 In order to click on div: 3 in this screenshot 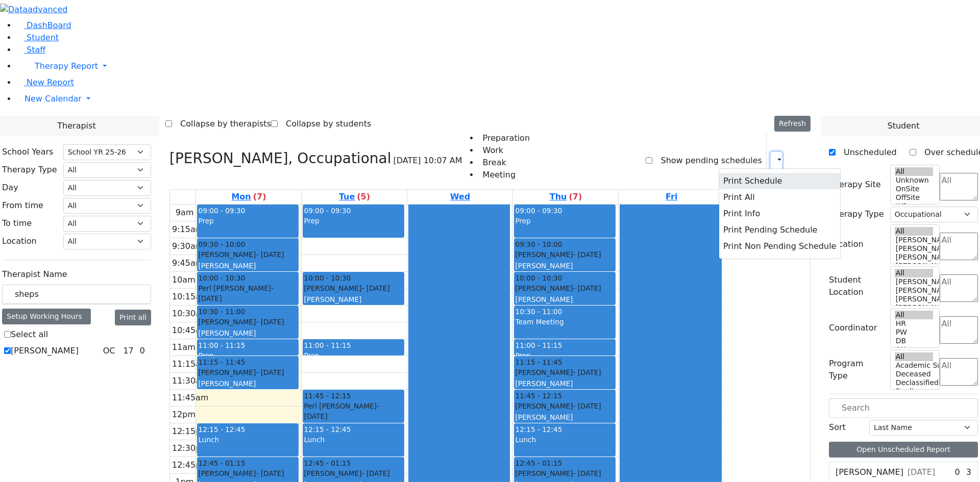, I will do `click(969, 473)`.